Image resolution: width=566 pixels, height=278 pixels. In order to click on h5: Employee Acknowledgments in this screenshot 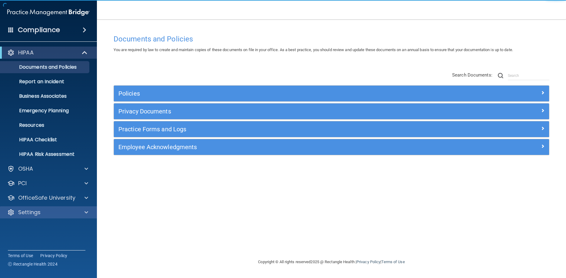, I will do `click(277, 147)`.